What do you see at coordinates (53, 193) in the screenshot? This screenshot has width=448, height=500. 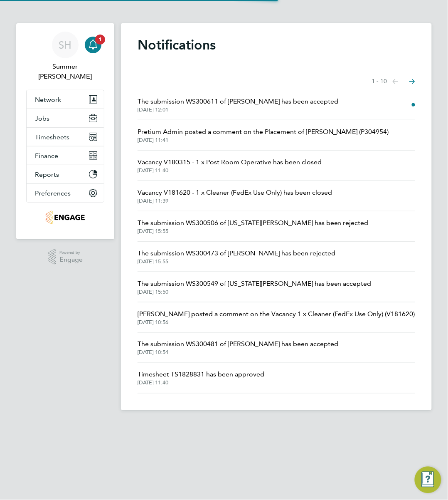 I see `span: Preferences` at bounding box center [53, 193].